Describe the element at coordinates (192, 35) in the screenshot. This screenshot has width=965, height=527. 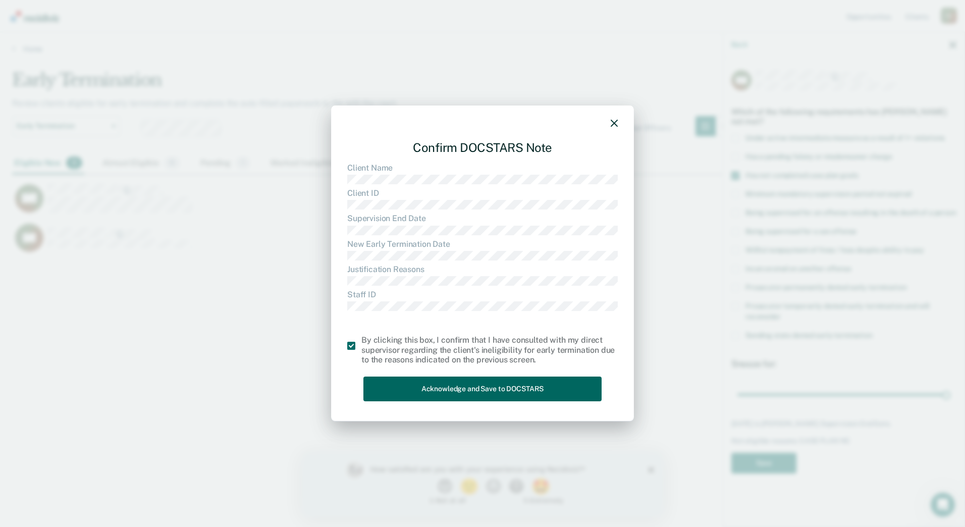
I see `button: 3` at that location.